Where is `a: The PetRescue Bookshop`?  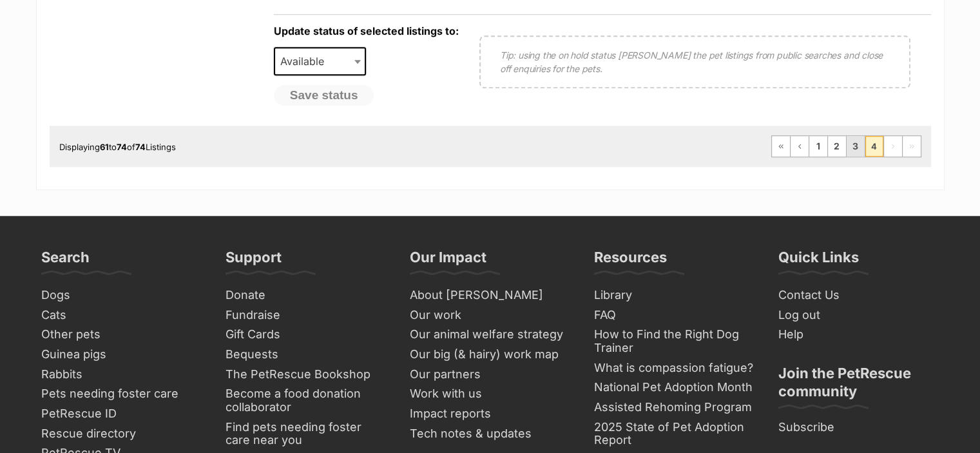 a: The PetRescue Bookshop is located at coordinates (306, 374).